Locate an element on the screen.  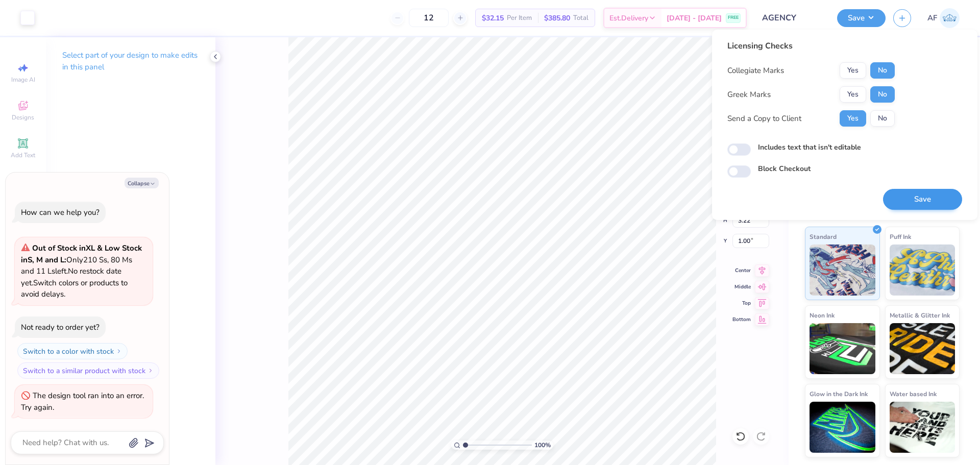
div: Send a Copy to Client is located at coordinates (764, 119).